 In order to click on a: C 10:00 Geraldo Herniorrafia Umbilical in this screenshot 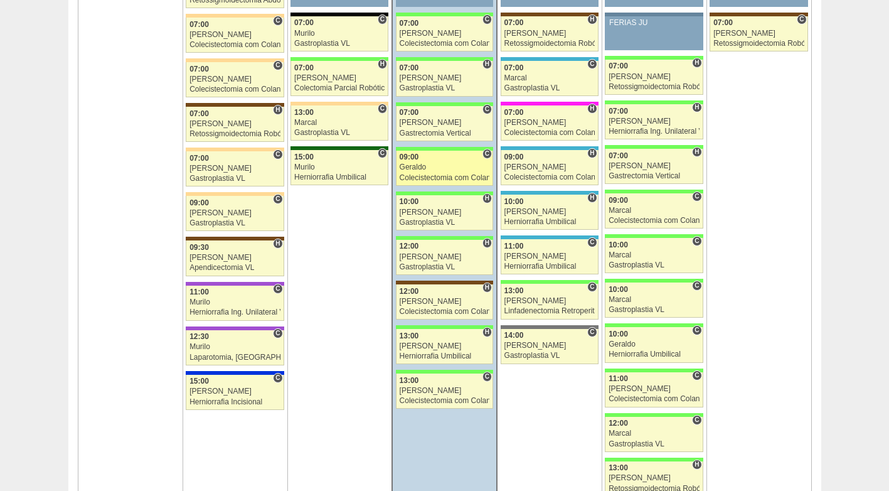, I will do `click(654, 344)`.